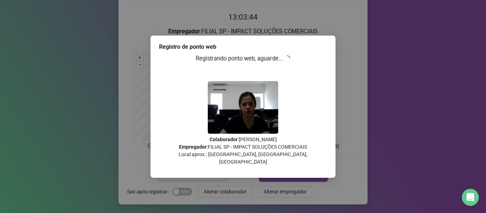 This screenshot has width=486, height=213. Describe the element at coordinates (470, 197) in the screenshot. I see `div: Open Intercom Messenger` at that location.